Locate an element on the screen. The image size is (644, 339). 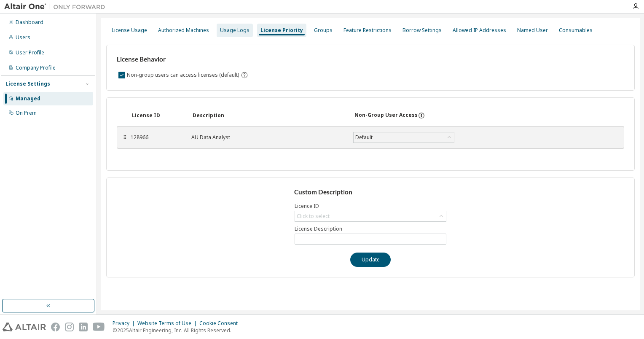
div: License Priority is located at coordinates (281, 30).